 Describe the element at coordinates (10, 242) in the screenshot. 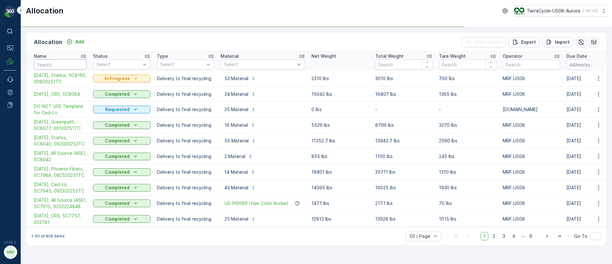

I see `span: v 1.52.2` at that location.